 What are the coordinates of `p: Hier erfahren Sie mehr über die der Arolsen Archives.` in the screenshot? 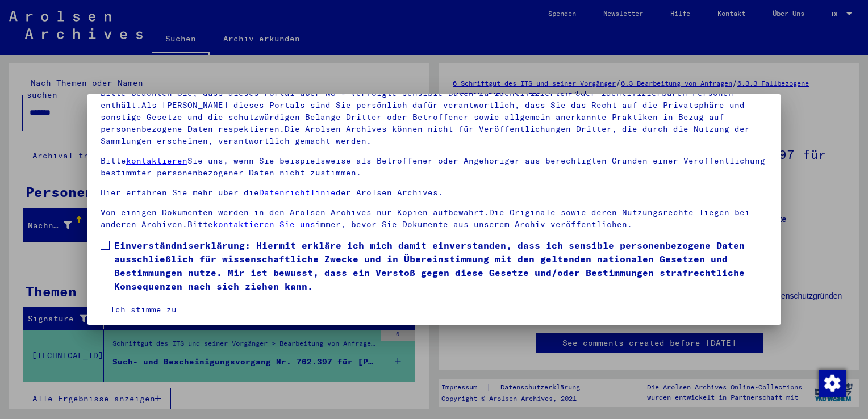 It's located at (434, 192).